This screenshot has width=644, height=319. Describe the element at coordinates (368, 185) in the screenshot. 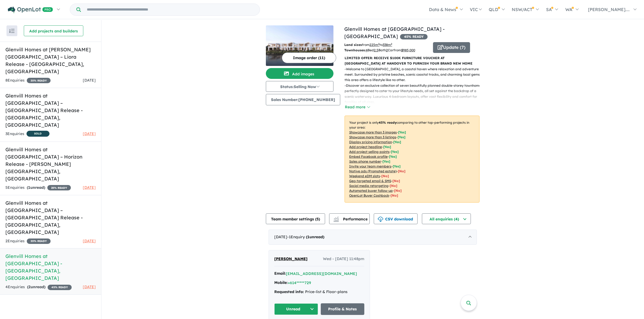

I see `u: Social media retargeting` at that location.